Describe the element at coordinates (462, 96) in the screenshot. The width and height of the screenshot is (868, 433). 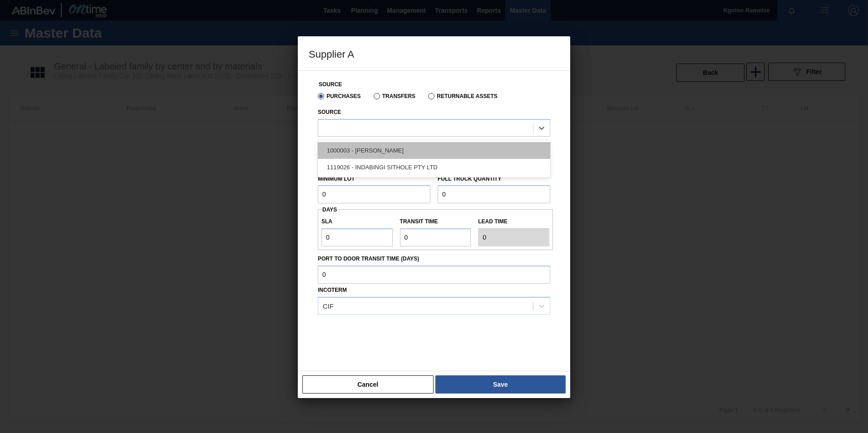
I see `label: Returnable Assets` at that location.